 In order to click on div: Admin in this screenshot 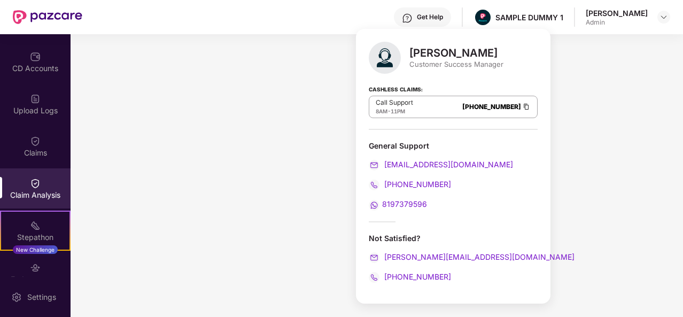, I will do `click(616, 22)`.